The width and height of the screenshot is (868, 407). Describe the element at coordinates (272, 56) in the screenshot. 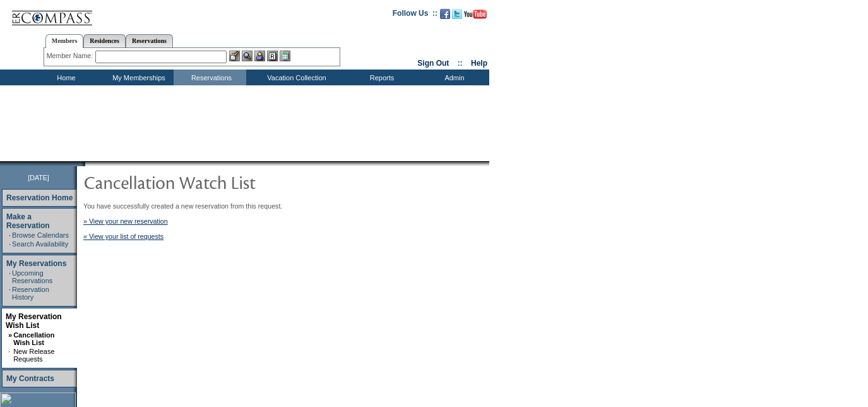

I see `img: Reservations` at that location.